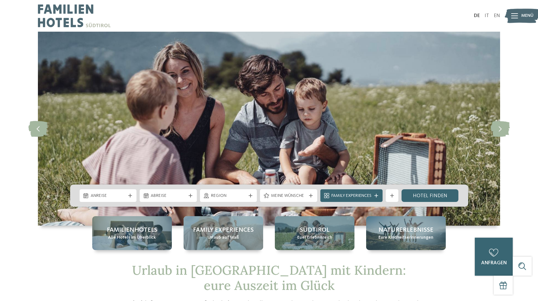 Image resolution: width=538 pixels, height=301 pixels. I want to click on span: Alle Hotels im Überblick, so click(132, 237).